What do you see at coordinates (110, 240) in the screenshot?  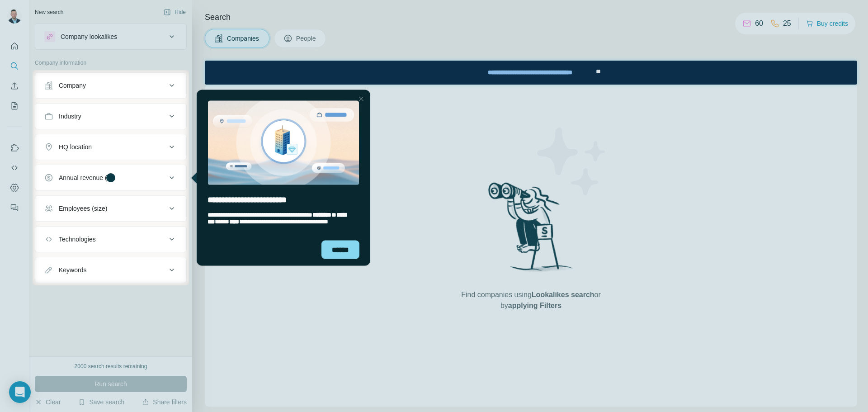 I see `button: Technologies` at bounding box center [110, 240].